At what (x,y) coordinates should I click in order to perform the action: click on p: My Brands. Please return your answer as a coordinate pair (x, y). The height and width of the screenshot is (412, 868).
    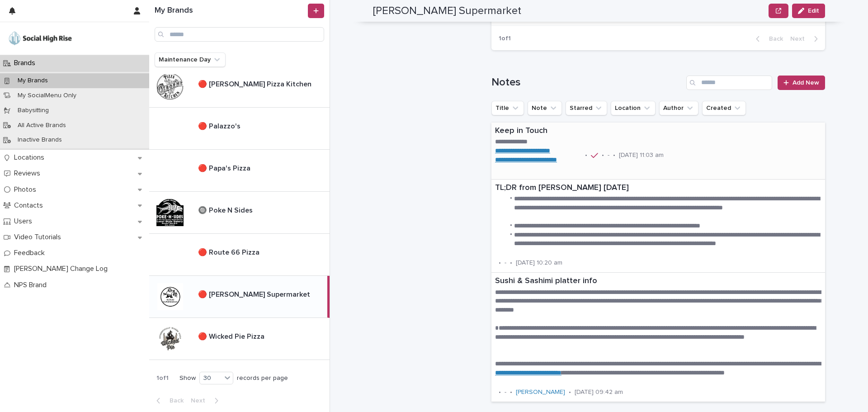
    Looking at the image, I should click on (33, 81).